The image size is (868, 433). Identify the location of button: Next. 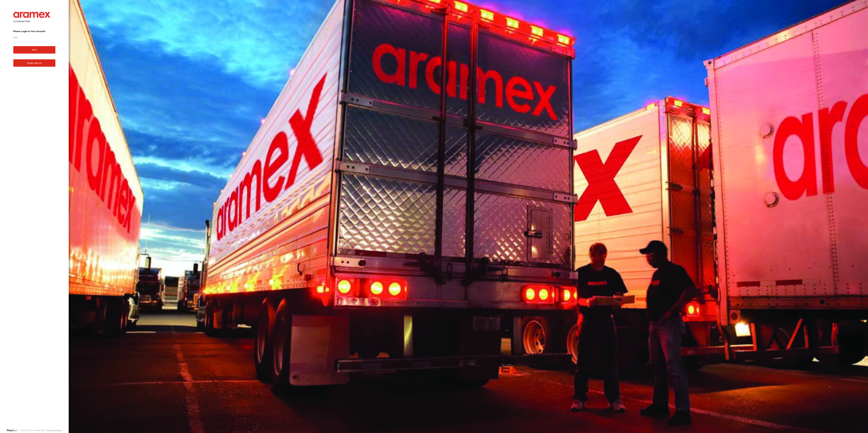
(34, 50).